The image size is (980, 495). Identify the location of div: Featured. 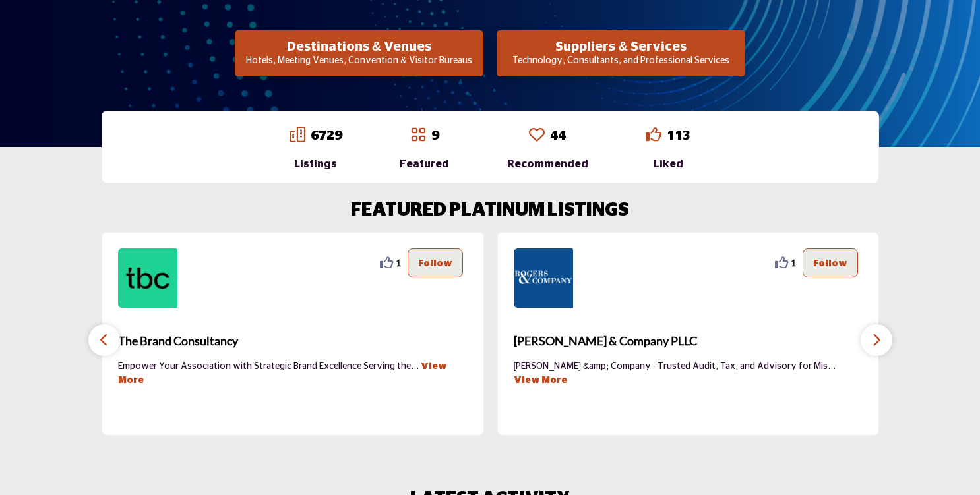
(424, 164).